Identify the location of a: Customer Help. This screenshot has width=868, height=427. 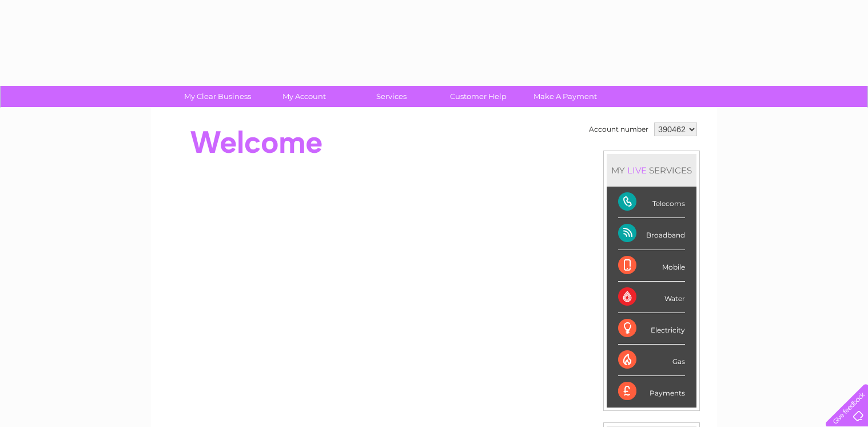
(478, 96).